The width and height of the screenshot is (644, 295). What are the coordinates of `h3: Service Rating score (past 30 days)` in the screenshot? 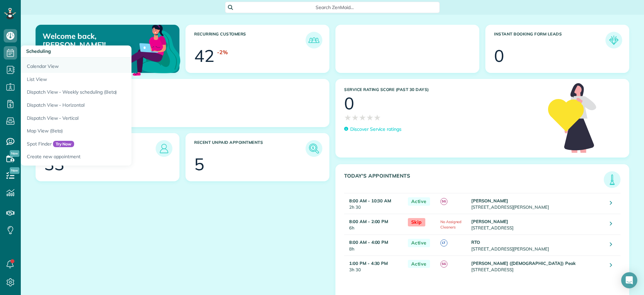 It's located at (442, 90).